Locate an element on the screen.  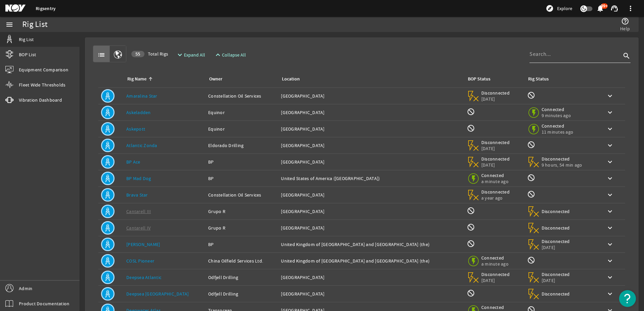
button: Open Resource Center is located at coordinates (628, 299).